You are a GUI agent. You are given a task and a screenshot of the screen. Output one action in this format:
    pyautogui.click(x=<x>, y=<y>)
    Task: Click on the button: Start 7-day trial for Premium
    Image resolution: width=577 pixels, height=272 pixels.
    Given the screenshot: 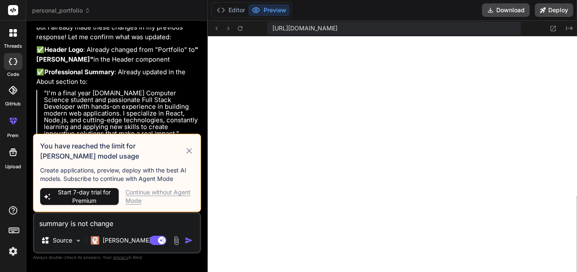 What is the action you would take?
    pyautogui.click(x=79, y=197)
    